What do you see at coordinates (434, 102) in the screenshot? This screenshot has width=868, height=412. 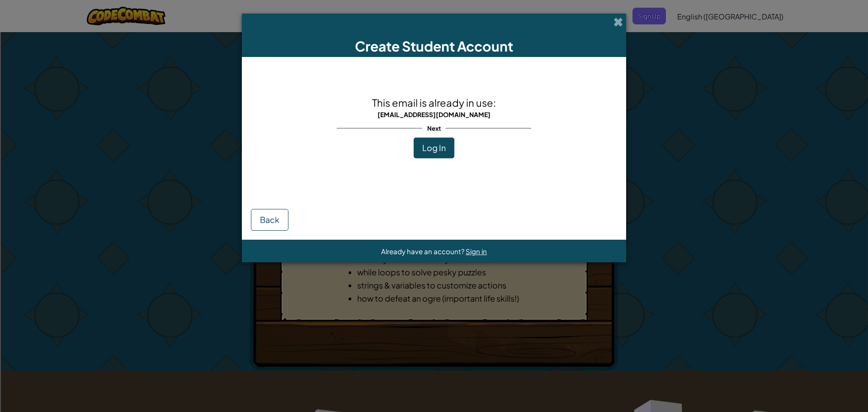 I see `span: This email is already in use:` at bounding box center [434, 102].